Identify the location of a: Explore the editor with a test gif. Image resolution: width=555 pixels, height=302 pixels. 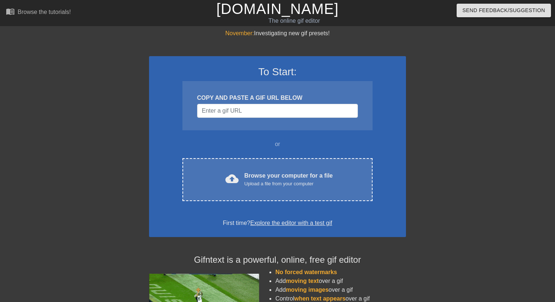
(291, 223).